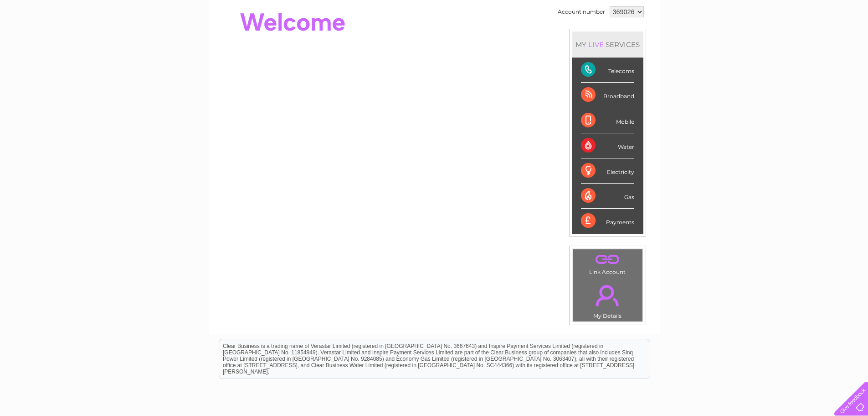  What do you see at coordinates (819, 42) in the screenshot?
I see `a: Contact` at bounding box center [819, 42].